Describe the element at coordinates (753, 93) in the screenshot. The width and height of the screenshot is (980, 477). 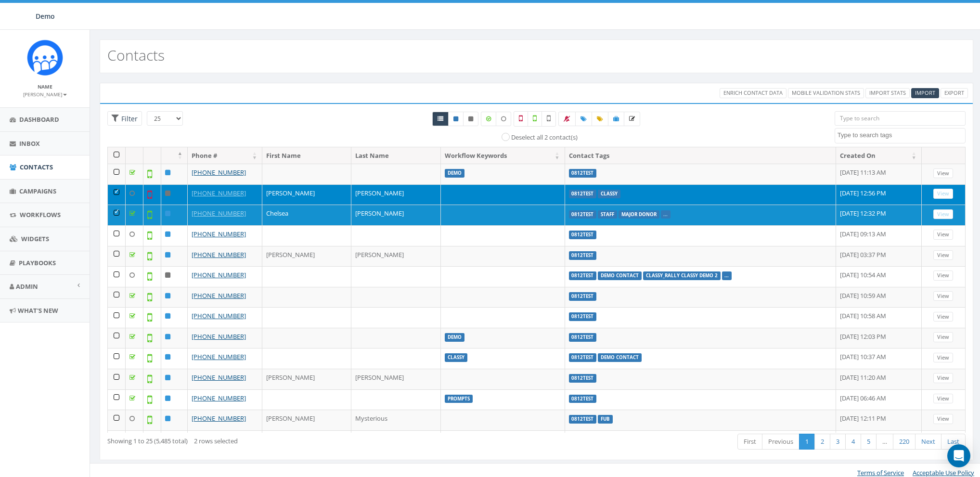
I see `a: Enrich Contact Data` at that location.